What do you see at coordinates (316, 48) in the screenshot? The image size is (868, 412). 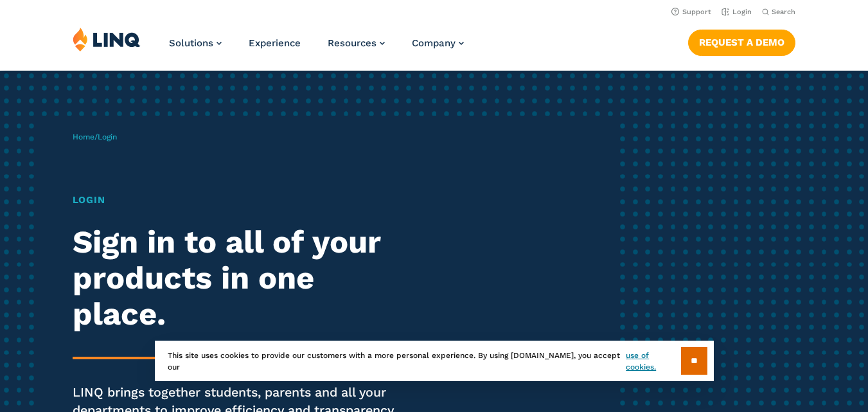 I see `nav: Primary Navigation` at bounding box center [316, 48].